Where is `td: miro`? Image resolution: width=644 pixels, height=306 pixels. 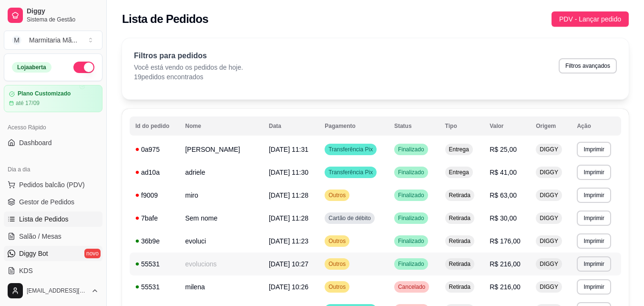
td: miro is located at coordinates (221, 195).